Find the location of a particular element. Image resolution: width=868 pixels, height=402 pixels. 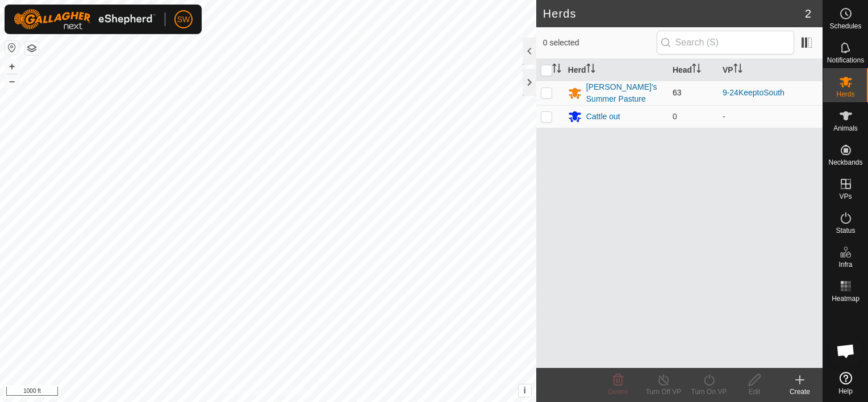

span: Infra is located at coordinates (845, 265).